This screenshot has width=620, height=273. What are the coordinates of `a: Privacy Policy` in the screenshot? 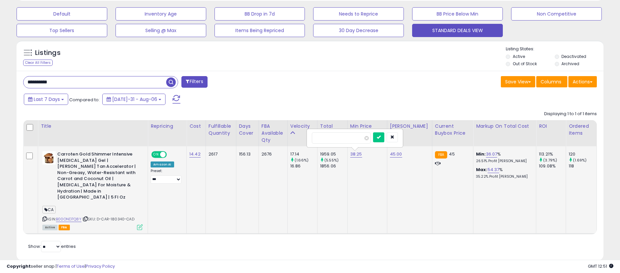 It's located at (100, 266).